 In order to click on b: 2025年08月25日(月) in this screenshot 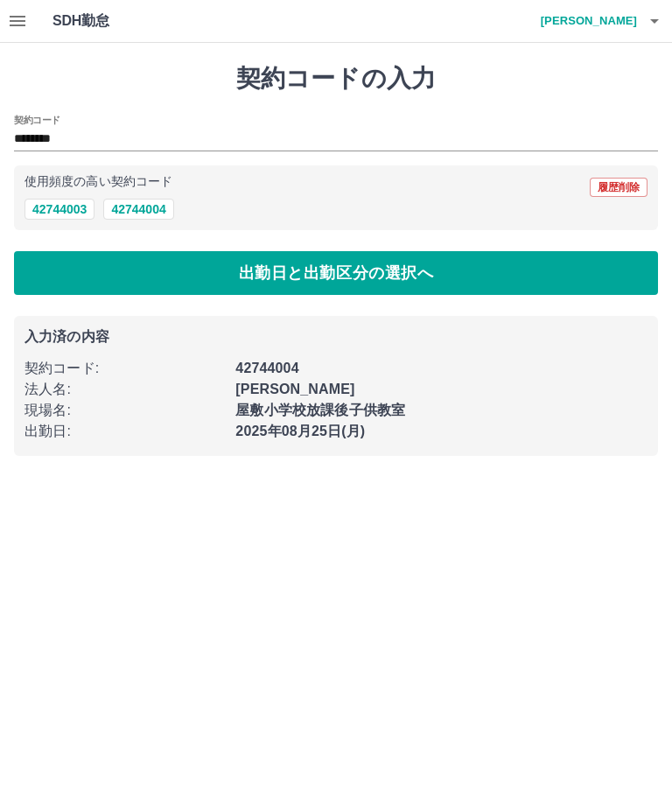, I will do `click(300, 431)`.